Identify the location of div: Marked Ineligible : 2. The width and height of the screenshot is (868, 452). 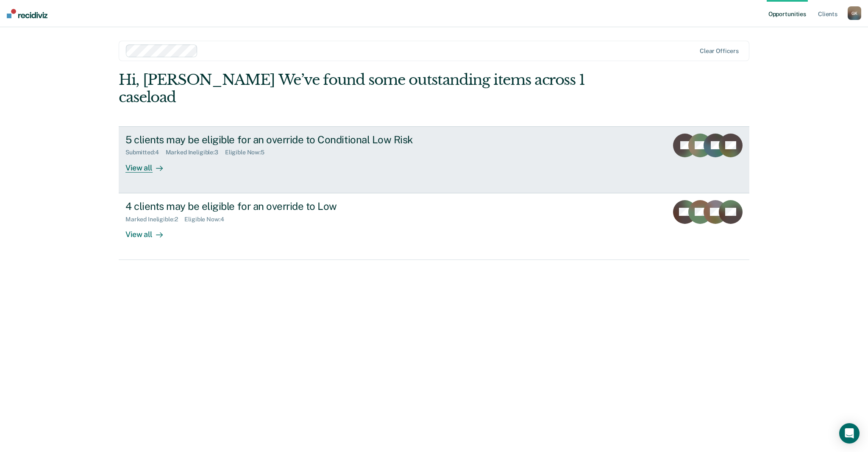
(155, 219).